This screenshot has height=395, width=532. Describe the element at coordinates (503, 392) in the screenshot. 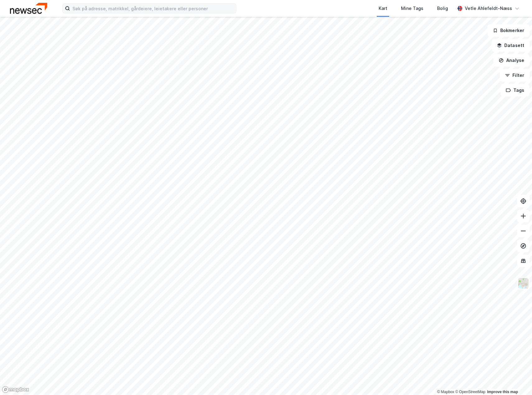

I see `a: Improve this map` at that location.